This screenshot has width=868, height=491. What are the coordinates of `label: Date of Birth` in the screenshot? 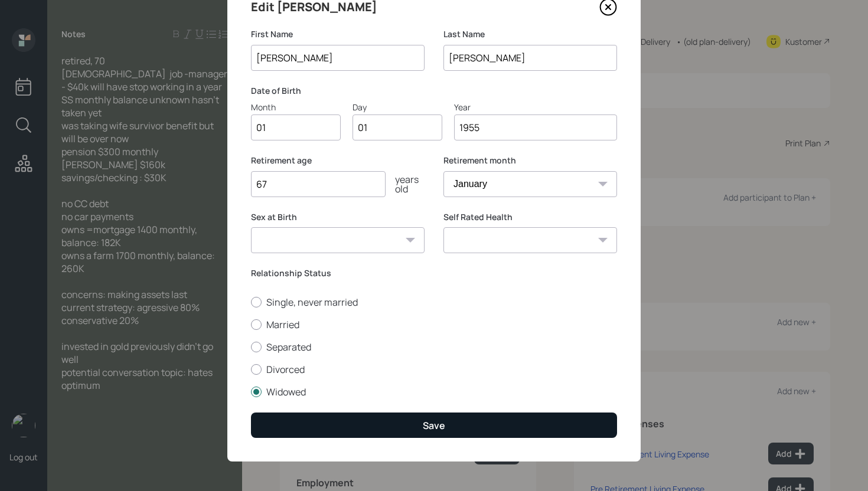 It's located at (434, 91).